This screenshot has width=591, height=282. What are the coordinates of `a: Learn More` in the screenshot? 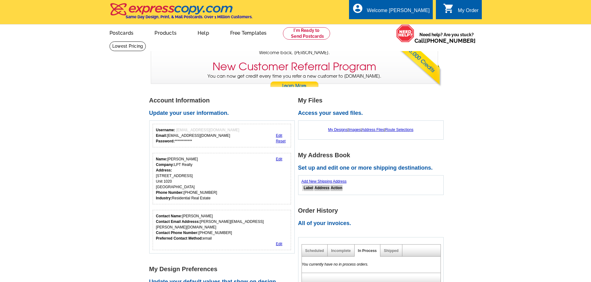 It's located at (294, 86).